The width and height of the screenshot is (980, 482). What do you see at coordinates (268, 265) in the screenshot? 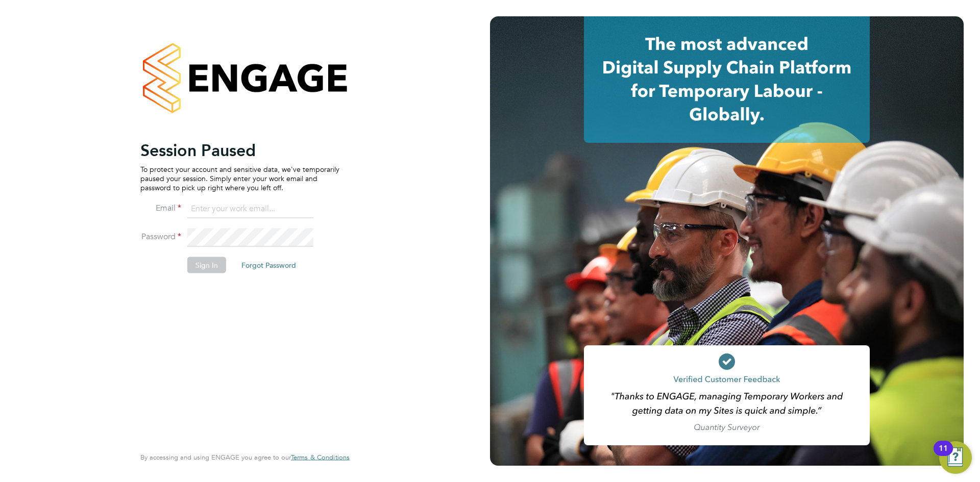
I see `button: Forgot Password` at bounding box center [268, 265].